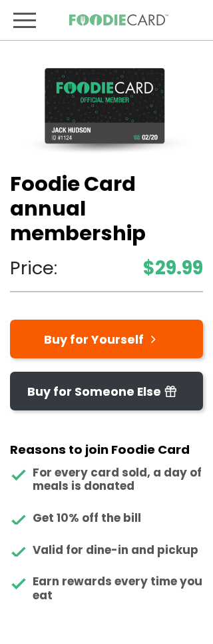 This screenshot has height=644, width=213. What do you see at coordinates (174, 268) in the screenshot?
I see `strong: $29.99` at bounding box center [174, 268].